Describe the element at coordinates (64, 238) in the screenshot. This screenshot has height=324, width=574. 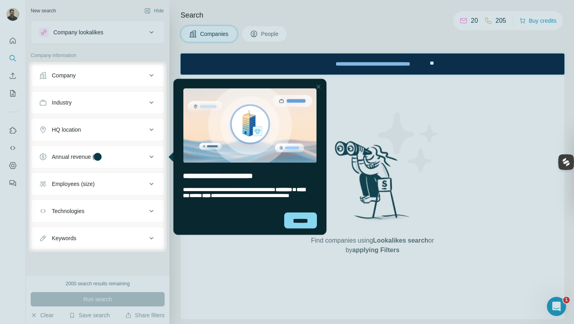
I see `div: Keywords` at that location.